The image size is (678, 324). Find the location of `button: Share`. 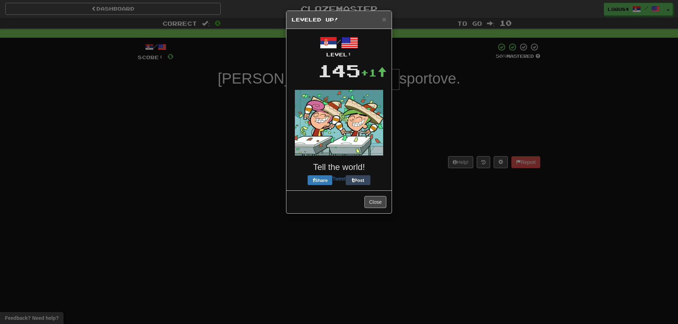

button: Share is located at coordinates (320, 180).